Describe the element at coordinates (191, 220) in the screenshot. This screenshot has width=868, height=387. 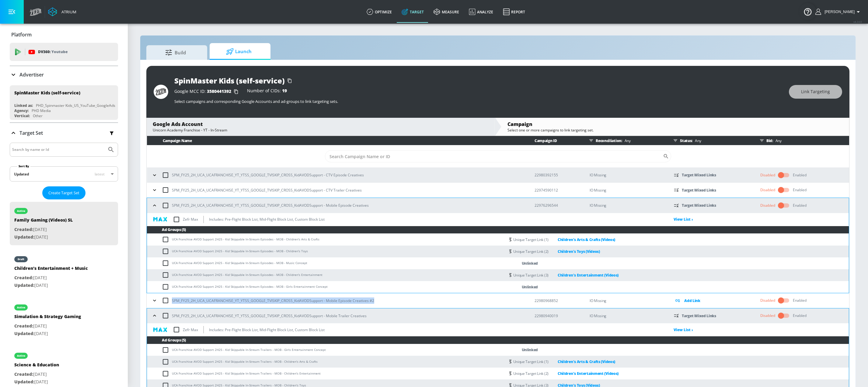
I see `p: Zefr Max` at that location.